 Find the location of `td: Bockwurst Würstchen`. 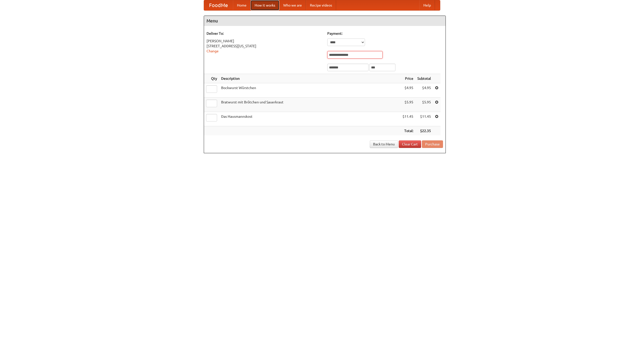

td: Bockwurst Würstchen is located at coordinates (310, 90).